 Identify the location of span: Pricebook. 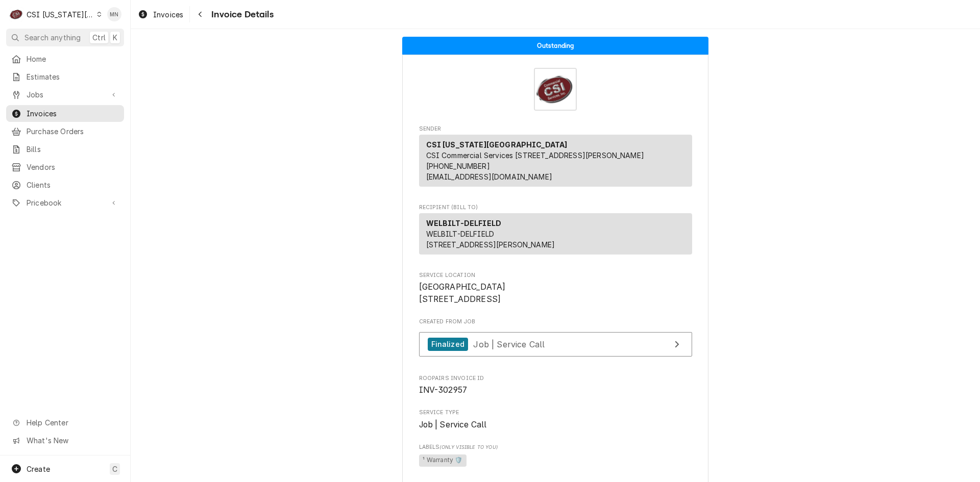
(65, 202).